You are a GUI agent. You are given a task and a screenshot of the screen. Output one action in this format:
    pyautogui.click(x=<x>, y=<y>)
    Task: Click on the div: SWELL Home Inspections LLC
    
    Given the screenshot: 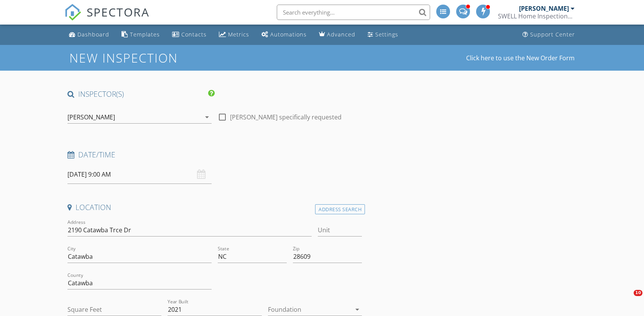 What is the action you would take?
    pyautogui.click(x=536, y=16)
    